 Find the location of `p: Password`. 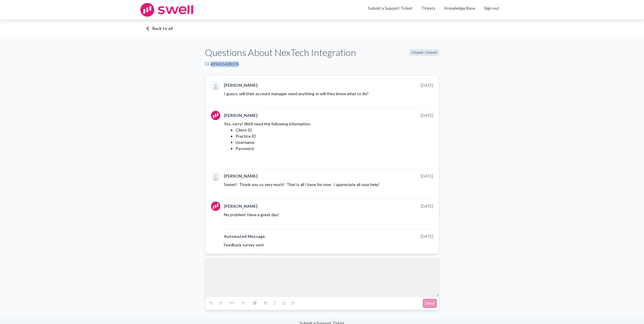

p: Password is located at coordinates (334, 148).